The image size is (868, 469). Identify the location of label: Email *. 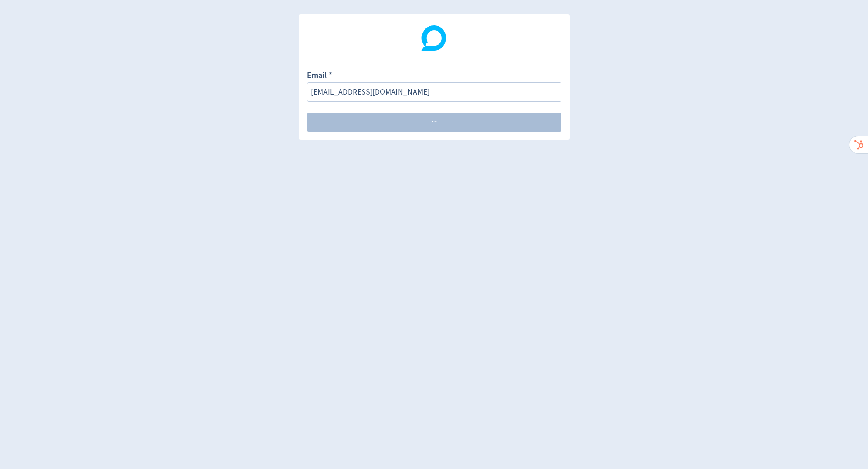
(320, 76).